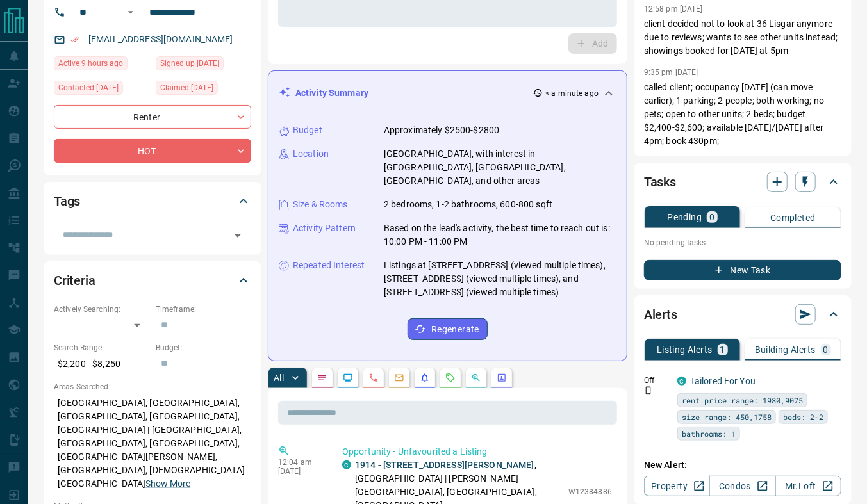 The width and height of the screenshot is (867, 504). What do you see at coordinates (657, 381) in the screenshot?
I see `p: Off` at bounding box center [657, 381].